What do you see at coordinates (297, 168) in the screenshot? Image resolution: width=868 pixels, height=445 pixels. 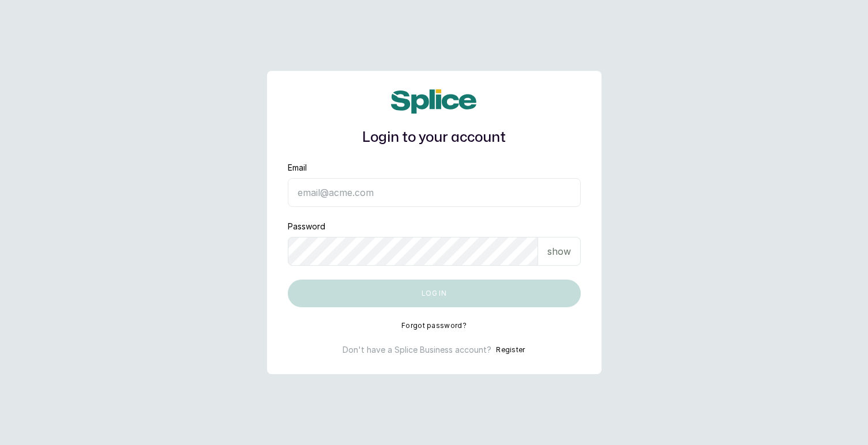 I see `label: Email` at bounding box center [297, 168].